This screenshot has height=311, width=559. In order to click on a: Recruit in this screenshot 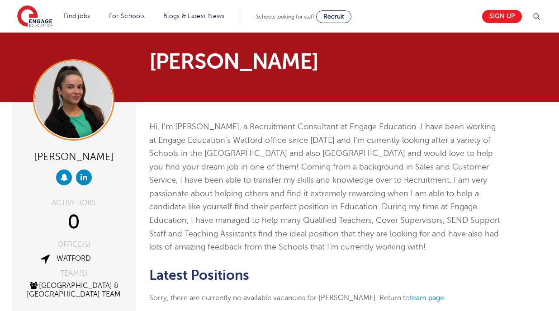, I will do `click(334, 17)`.